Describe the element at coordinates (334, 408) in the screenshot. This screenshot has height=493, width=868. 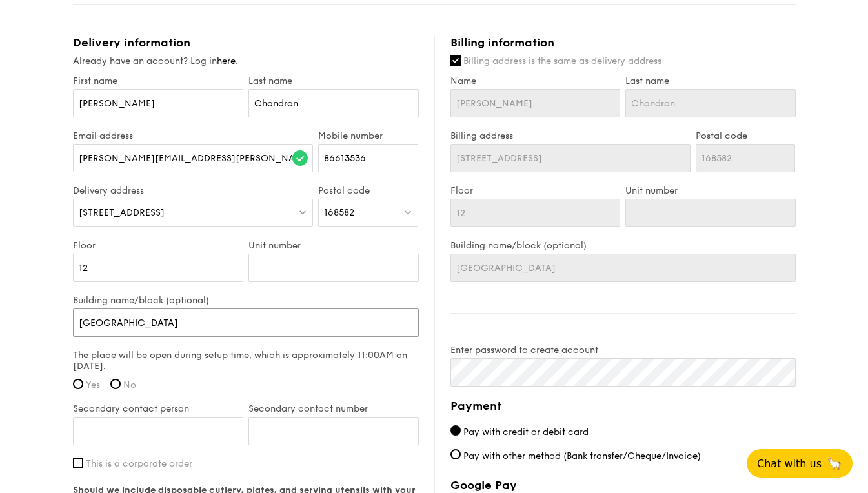
I see `label: Secondary contact number` at that location.